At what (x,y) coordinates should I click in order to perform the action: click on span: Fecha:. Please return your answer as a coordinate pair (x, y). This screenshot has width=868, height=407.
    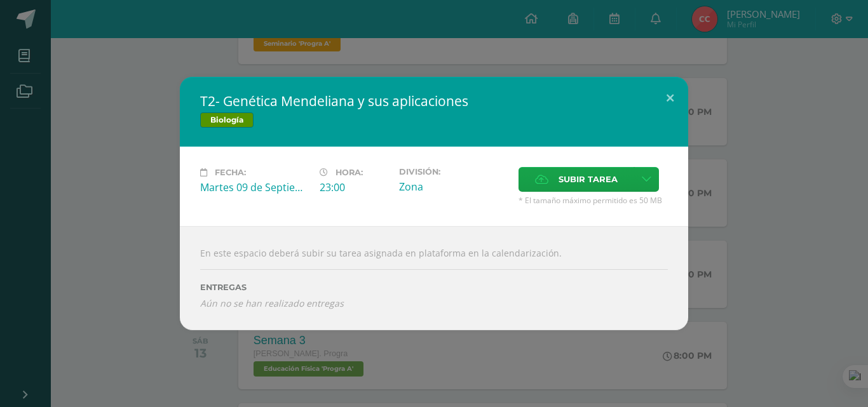
    Looking at the image, I should click on (230, 172).